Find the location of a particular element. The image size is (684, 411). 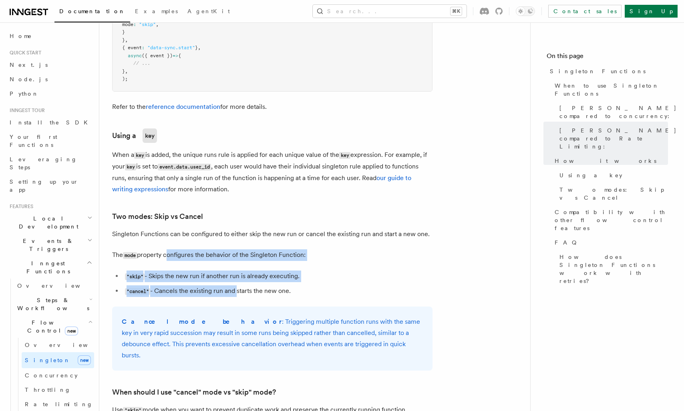

span: How it works is located at coordinates (606, 161).